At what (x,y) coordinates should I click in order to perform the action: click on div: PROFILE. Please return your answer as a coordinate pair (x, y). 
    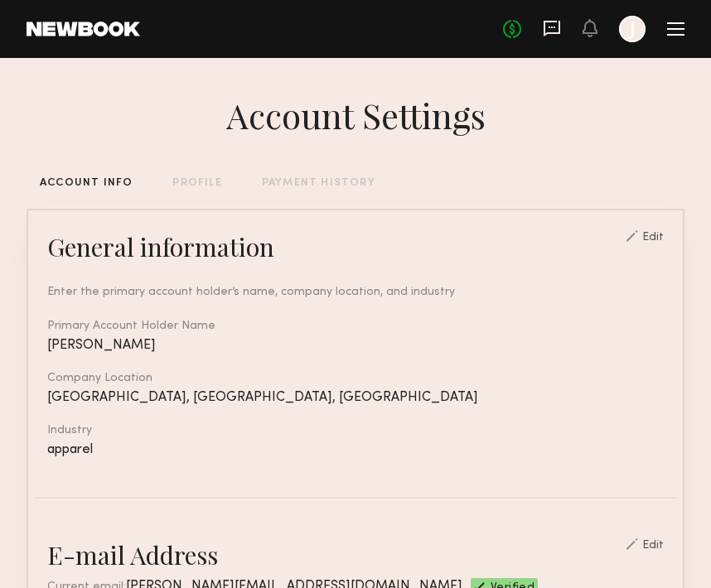
    Looking at the image, I should click on (196, 184).